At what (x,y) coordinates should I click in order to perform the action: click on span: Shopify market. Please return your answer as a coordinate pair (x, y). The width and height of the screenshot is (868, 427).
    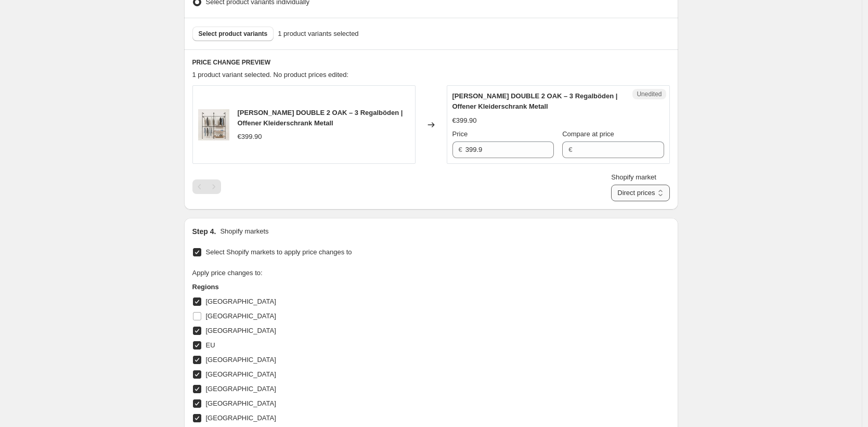
    Looking at the image, I should click on (634, 177).